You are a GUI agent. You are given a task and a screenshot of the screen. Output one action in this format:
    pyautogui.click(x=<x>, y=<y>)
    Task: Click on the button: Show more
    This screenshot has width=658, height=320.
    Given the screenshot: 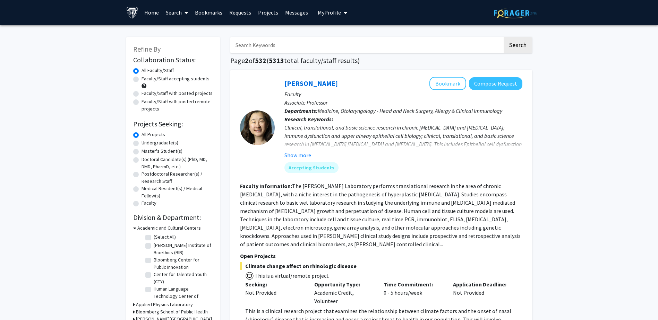 What is the action you would take?
    pyautogui.click(x=297, y=155)
    